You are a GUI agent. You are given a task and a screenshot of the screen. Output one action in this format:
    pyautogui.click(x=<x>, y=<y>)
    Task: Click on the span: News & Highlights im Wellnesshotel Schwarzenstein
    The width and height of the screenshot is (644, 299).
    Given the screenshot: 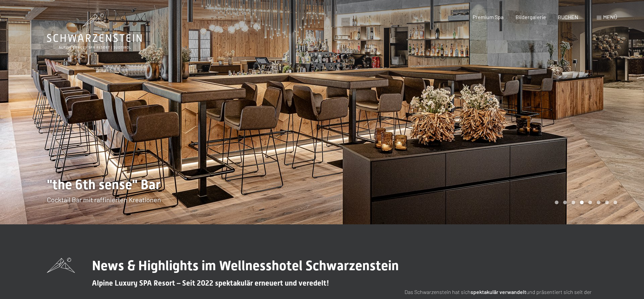 What is the action you would take?
    pyautogui.click(x=245, y=265)
    